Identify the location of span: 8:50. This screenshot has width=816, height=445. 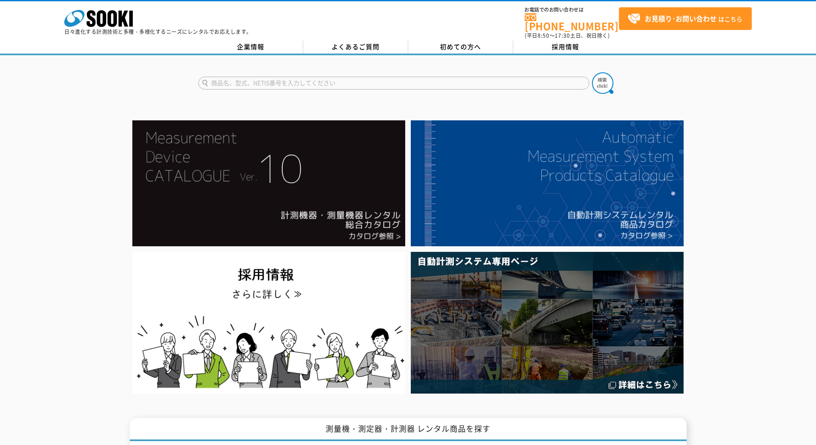
(544, 36).